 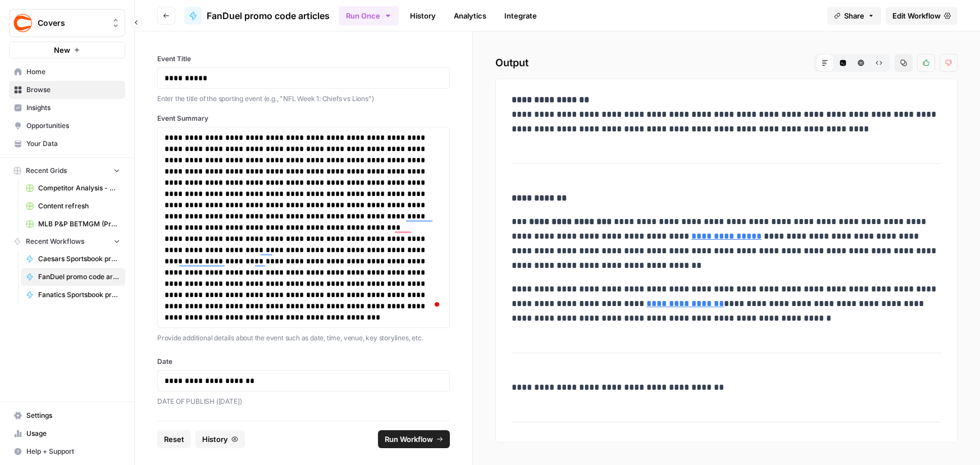 What do you see at coordinates (67, 144) in the screenshot?
I see `a: Your Data` at bounding box center [67, 144].